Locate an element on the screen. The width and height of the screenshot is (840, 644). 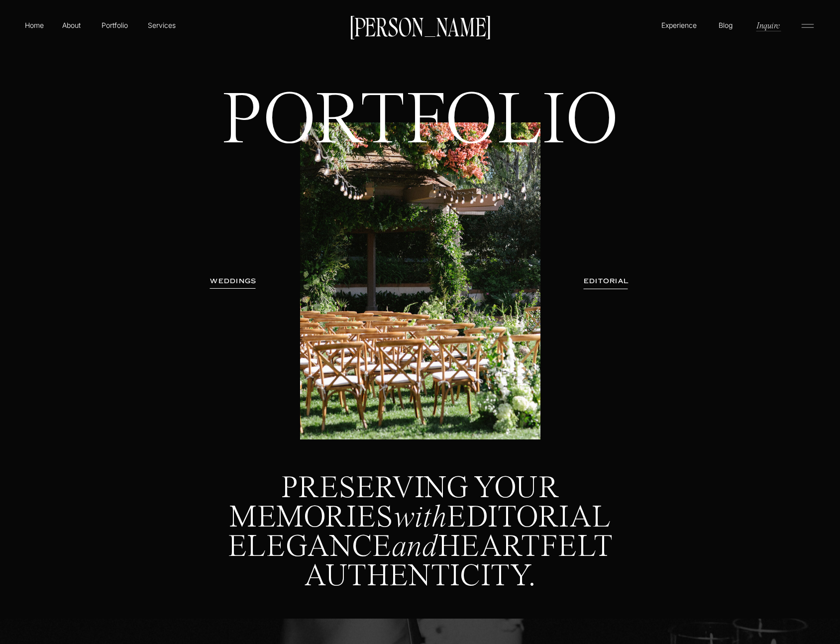
p: About is located at coordinates (71, 25).